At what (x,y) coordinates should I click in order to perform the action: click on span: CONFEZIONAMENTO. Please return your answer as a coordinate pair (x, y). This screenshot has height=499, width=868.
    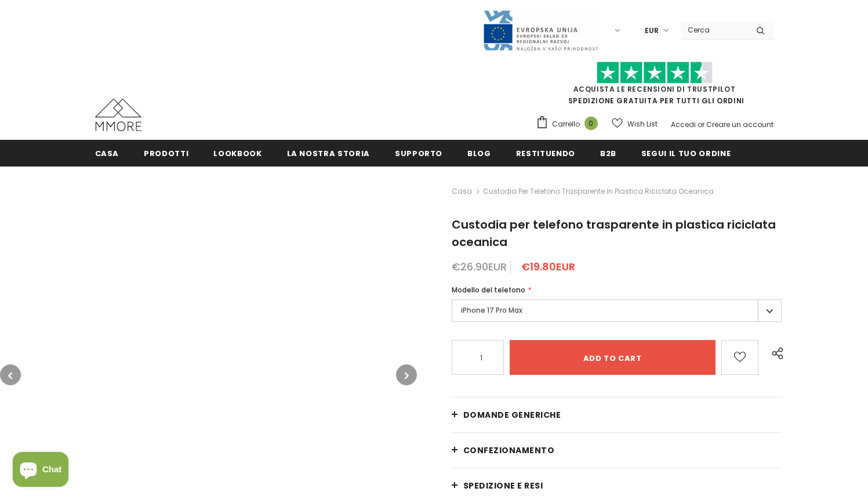
    Looking at the image, I should click on (509, 450).